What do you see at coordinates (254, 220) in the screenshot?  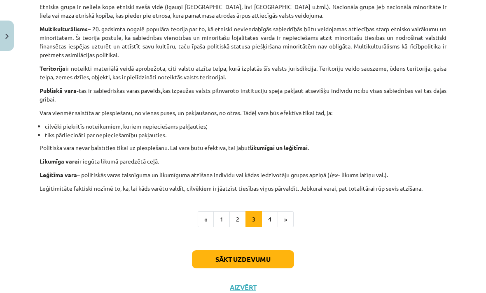 I see `button: 3` at bounding box center [254, 220].